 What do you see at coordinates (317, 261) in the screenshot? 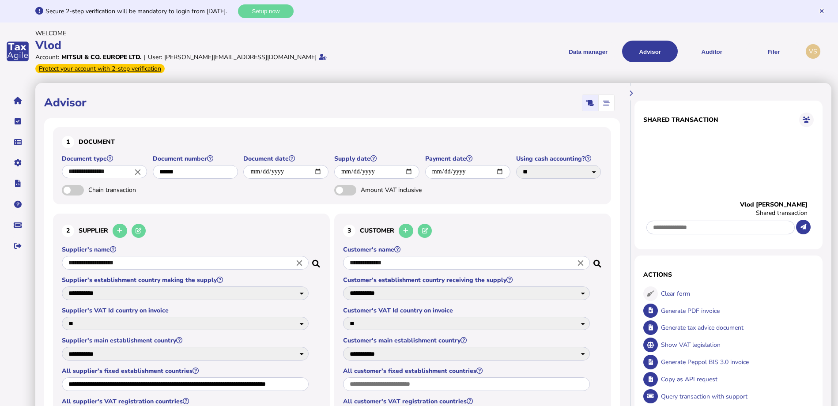
I see `i: Search for a dummy seller` at bounding box center [317, 261].